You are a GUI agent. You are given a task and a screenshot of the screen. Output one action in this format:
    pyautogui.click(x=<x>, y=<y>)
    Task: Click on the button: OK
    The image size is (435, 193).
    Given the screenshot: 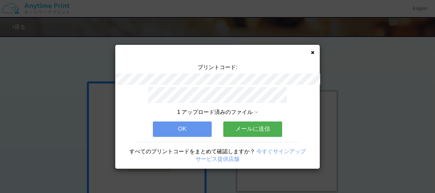 What is the action you would take?
    pyautogui.click(x=182, y=129)
    